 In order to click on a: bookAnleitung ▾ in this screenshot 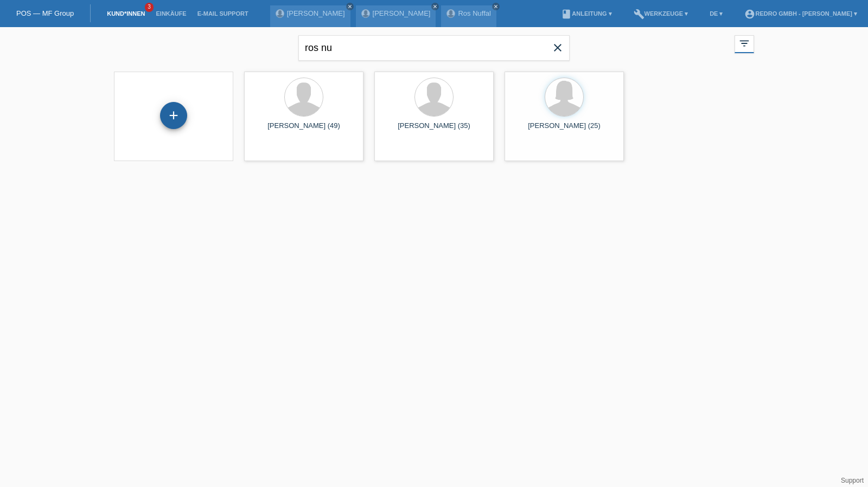, I will do `click(586, 14)`.